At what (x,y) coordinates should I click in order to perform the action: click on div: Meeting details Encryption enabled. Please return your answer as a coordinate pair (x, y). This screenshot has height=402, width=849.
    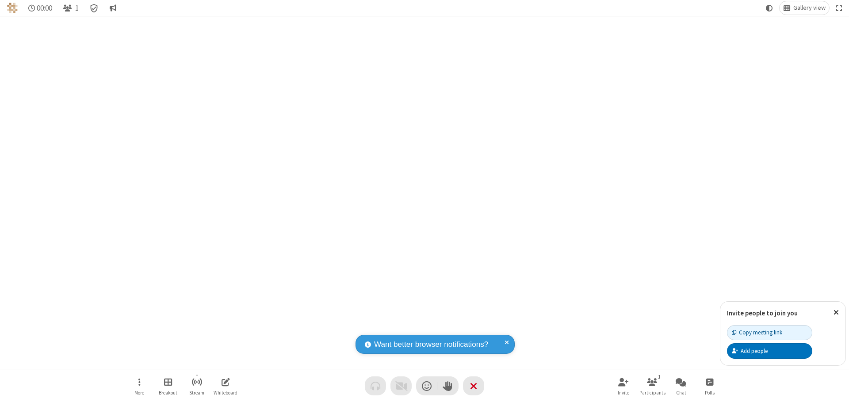
    Looking at the image, I should click on (94, 8).